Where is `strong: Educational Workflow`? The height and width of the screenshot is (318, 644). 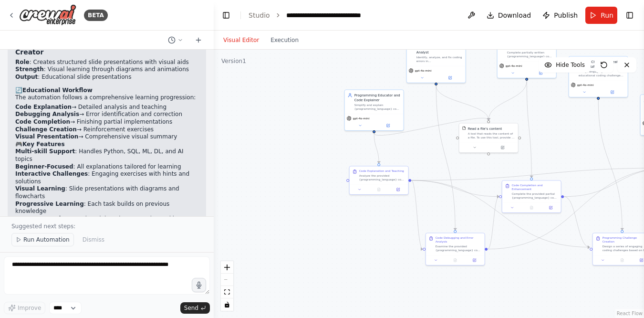
strong: Educational Workflow is located at coordinates (57, 90).